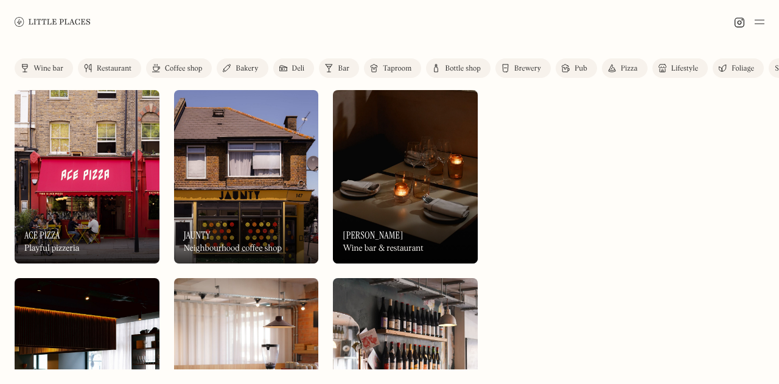 The width and height of the screenshot is (779, 384). I want to click on div: Bar, so click(343, 69).